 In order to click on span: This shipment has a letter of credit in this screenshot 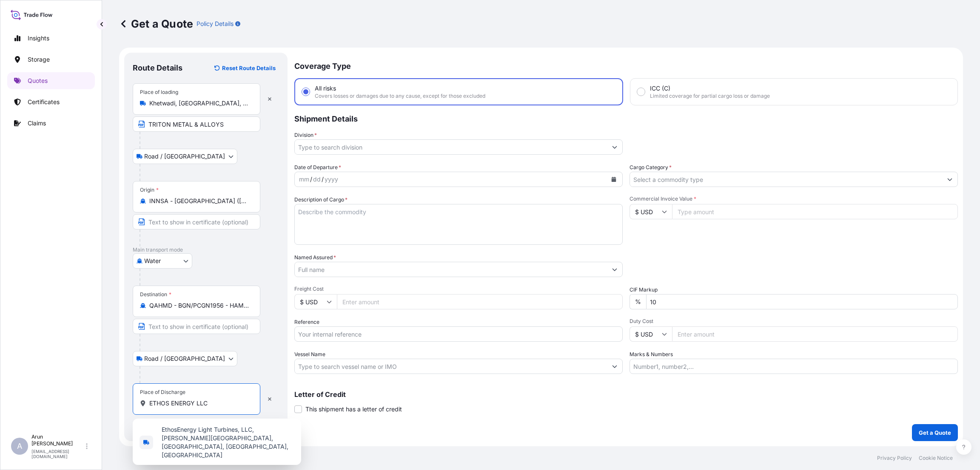, I will do `click(353, 409)`.